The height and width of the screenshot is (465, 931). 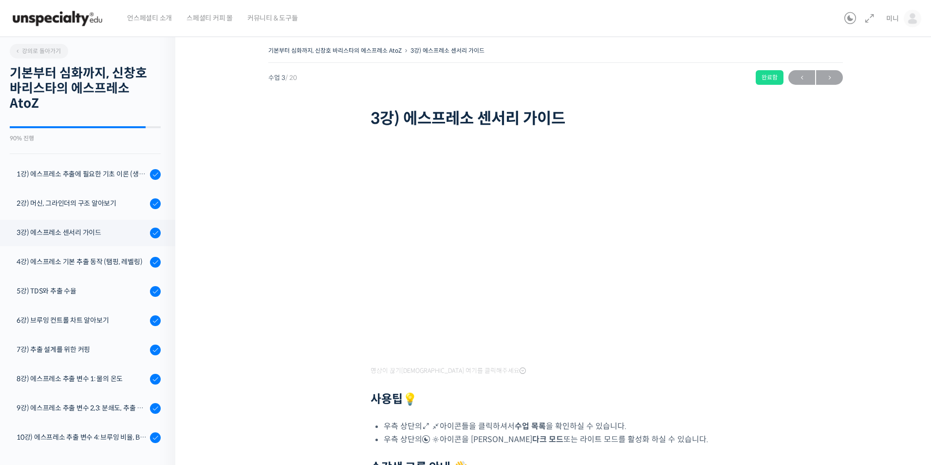 What do you see at coordinates (82, 320) in the screenshot?
I see `div: 6강) 브루잉 컨트롤 차트 알아보기` at bounding box center [82, 320].